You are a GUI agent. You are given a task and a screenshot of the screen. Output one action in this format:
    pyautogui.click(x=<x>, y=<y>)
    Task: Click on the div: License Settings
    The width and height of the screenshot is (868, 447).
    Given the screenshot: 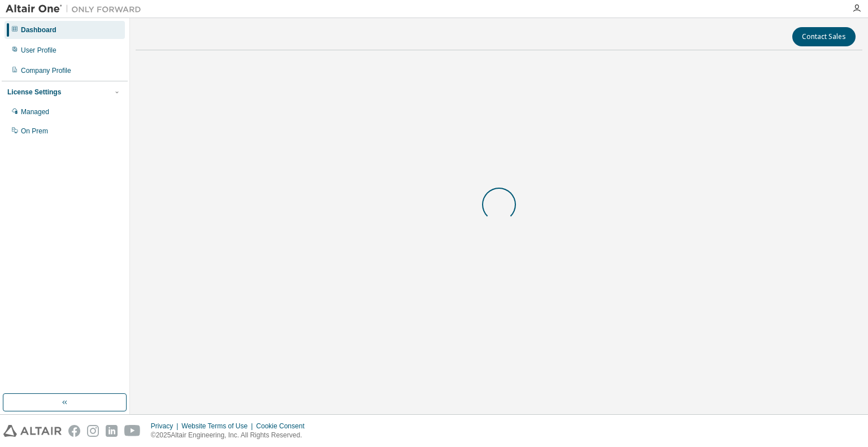 What is the action you would take?
    pyautogui.click(x=34, y=92)
    